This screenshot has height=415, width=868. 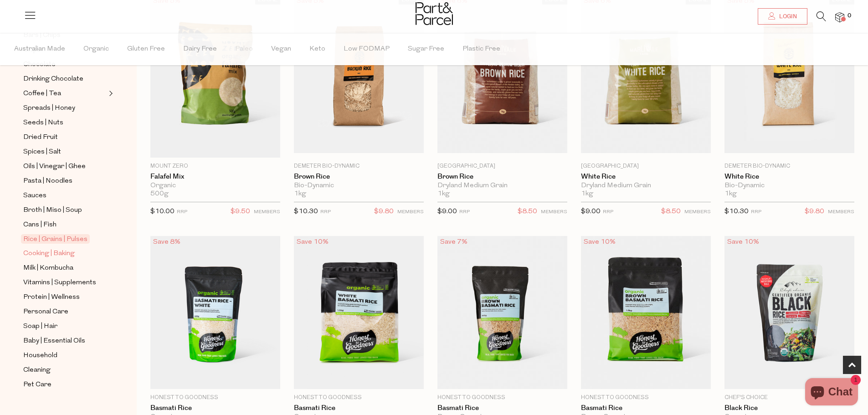 What do you see at coordinates (64, 94) in the screenshot?
I see `a: Coffee | Tea` at bounding box center [64, 94].